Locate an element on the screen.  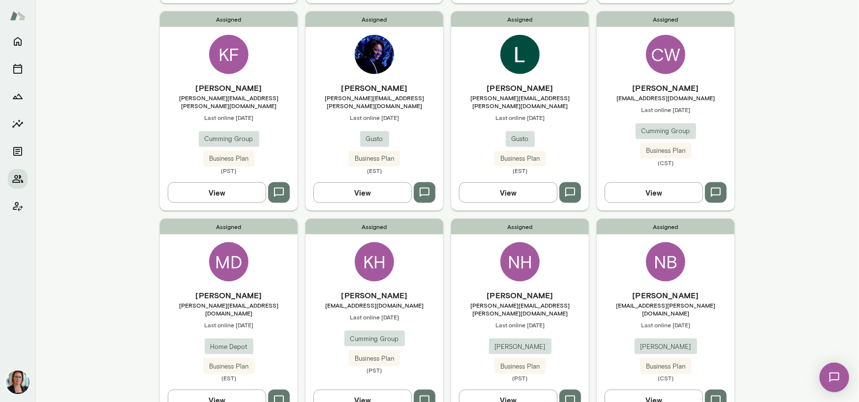
div: MD is located at coordinates (229, 262).